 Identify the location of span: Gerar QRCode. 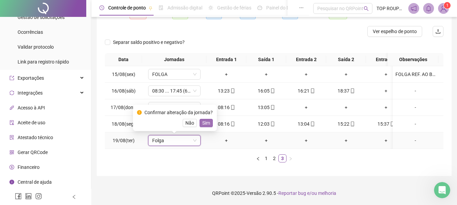
(32, 152).